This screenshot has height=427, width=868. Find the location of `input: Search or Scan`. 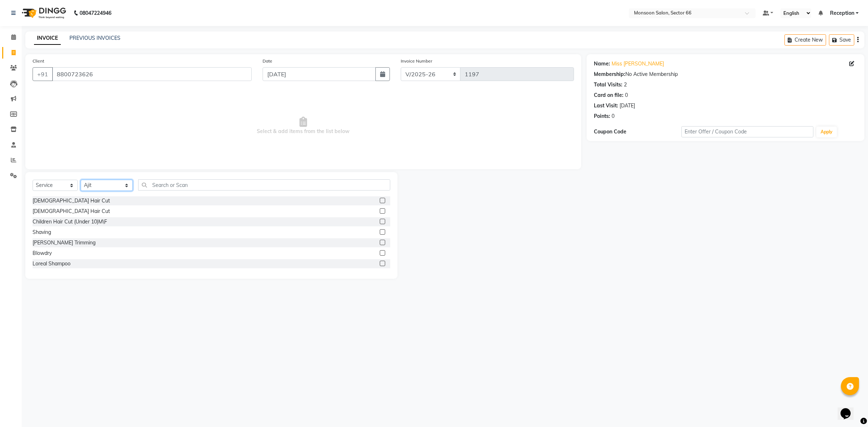

input: Search or Scan is located at coordinates (264, 185).